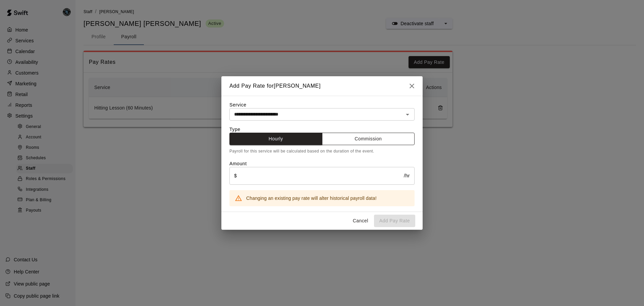  Describe the element at coordinates (322, 138) in the screenshot. I see `div: outlined primary button group` at that location.